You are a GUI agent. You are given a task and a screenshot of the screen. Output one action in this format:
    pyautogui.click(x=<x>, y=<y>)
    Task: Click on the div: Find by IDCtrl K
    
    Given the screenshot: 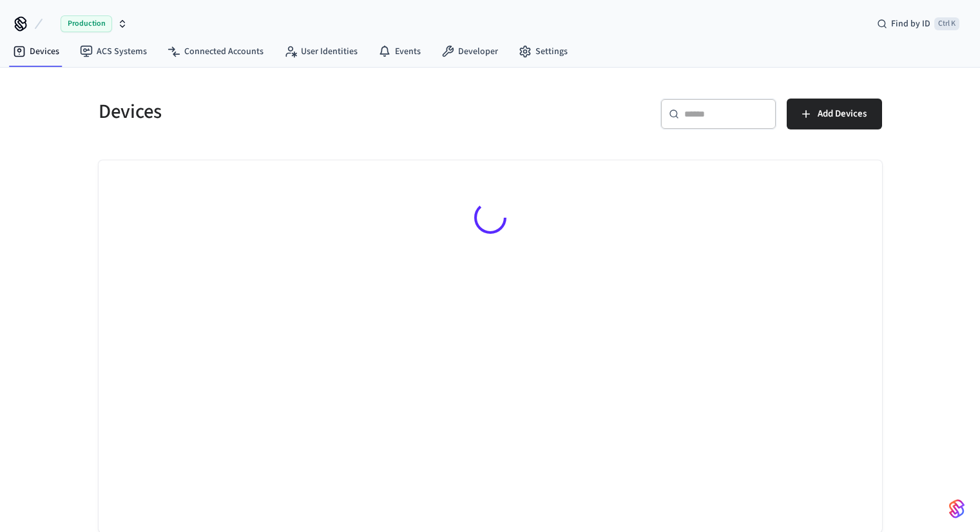 What is the action you would take?
    pyautogui.click(x=918, y=24)
    